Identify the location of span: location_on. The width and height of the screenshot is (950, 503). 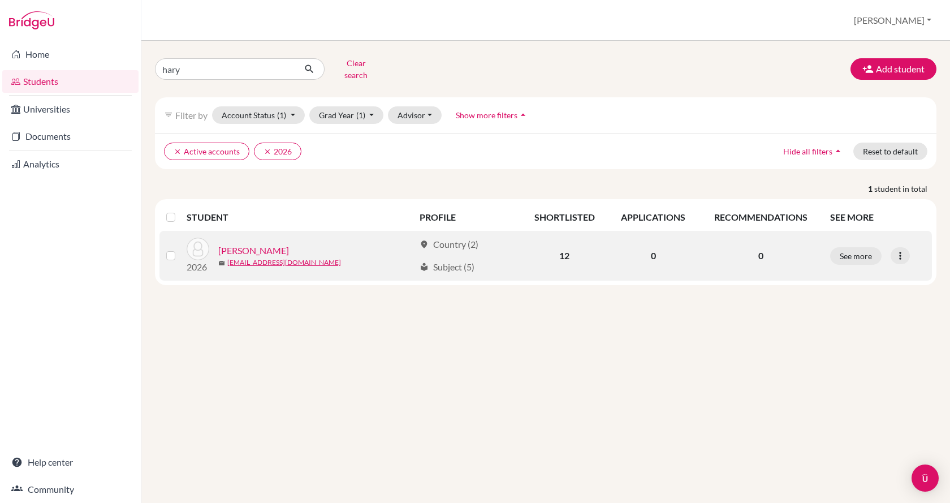
(424, 244).